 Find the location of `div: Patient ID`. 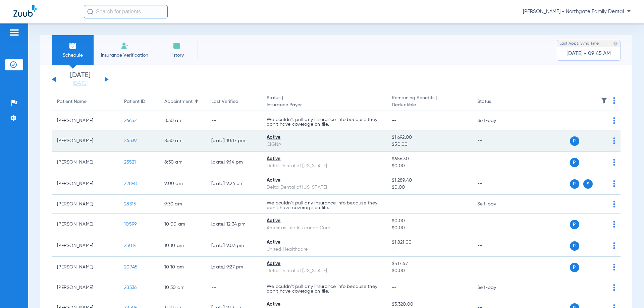

div: Patient ID is located at coordinates (139, 102).